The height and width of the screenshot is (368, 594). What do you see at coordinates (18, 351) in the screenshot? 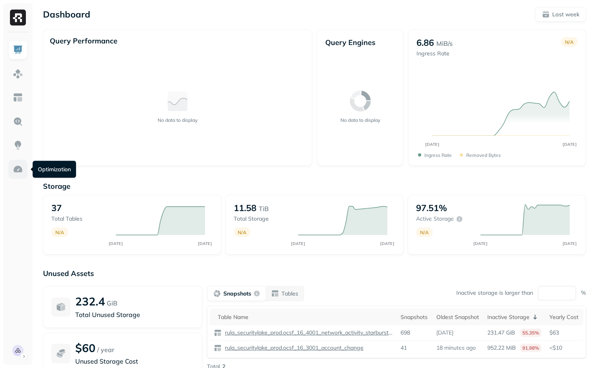
I see `img: Rula` at bounding box center [18, 351].